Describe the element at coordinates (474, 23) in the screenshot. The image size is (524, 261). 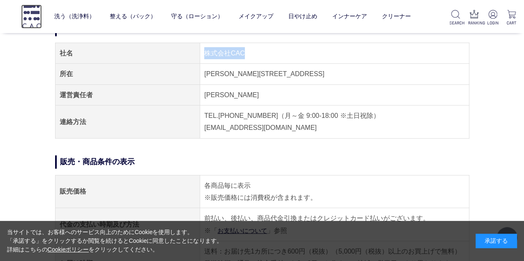
I see `p: RANKING` at that location.